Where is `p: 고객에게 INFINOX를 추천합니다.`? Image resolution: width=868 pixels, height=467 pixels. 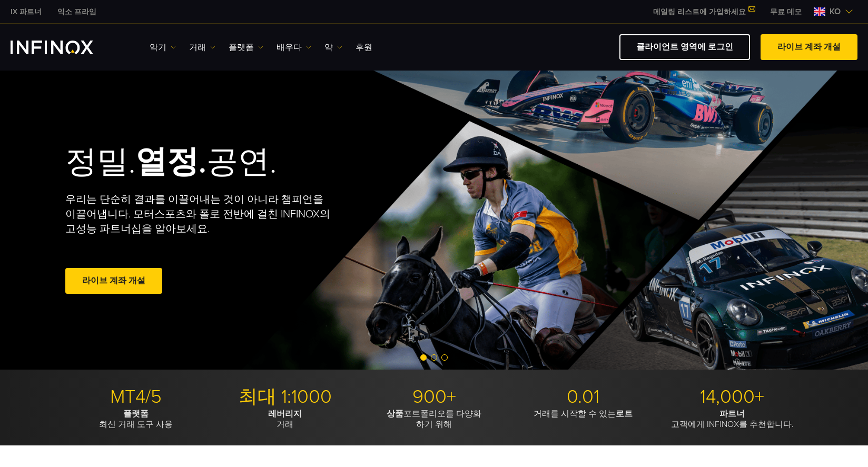
p: 고객에게 INFINOX를 추천합니다. is located at coordinates (732, 419).